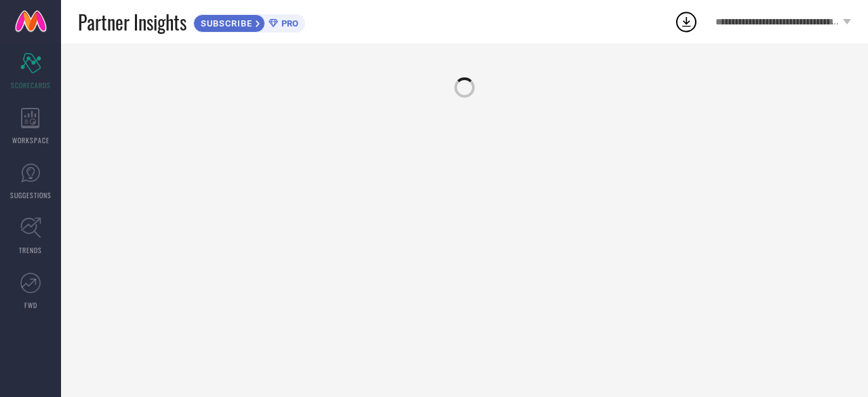 The height and width of the screenshot is (397, 868). What do you see at coordinates (224, 23) in the screenshot?
I see `span: SUBSCRIBE` at bounding box center [224, 23].